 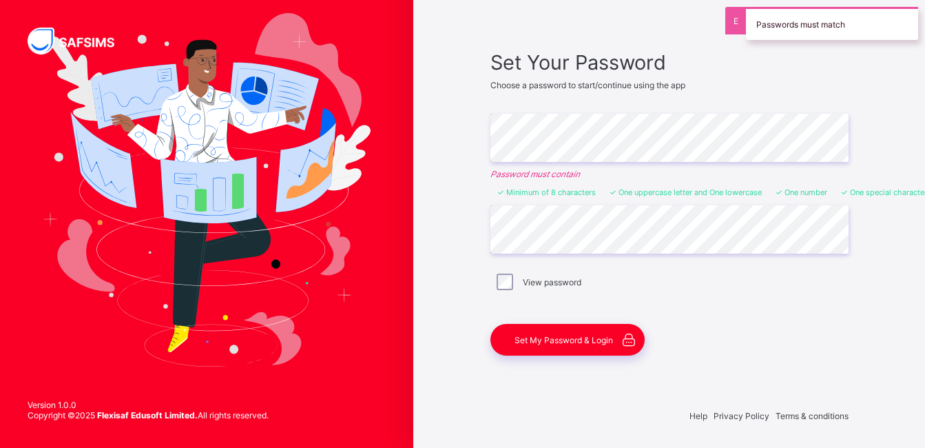 I want to click on em: Password must contain, so click(x=670, y=174).